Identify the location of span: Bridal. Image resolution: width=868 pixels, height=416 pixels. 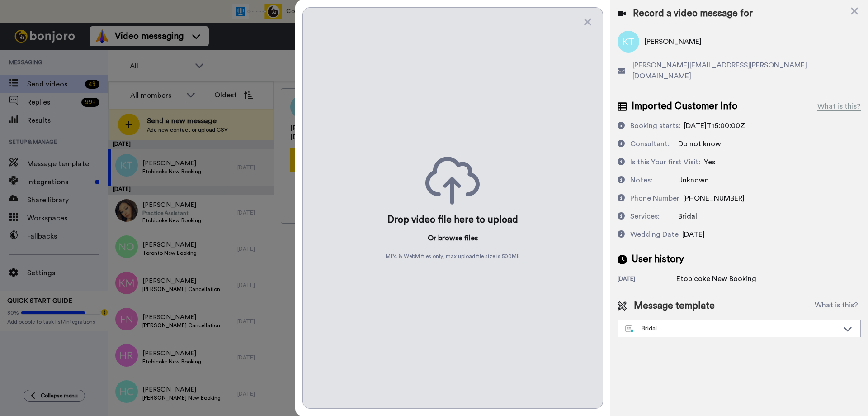
(688, 216).